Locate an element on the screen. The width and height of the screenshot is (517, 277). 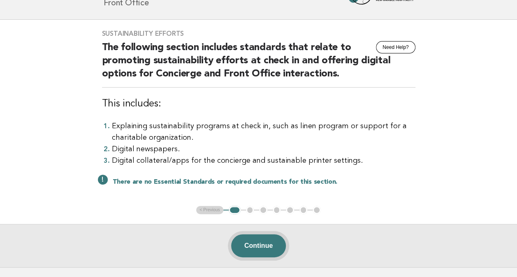
li: Explaining sustainability programs at check in, such as linen program or support for a charitable... is located at coordinates (264, 132).